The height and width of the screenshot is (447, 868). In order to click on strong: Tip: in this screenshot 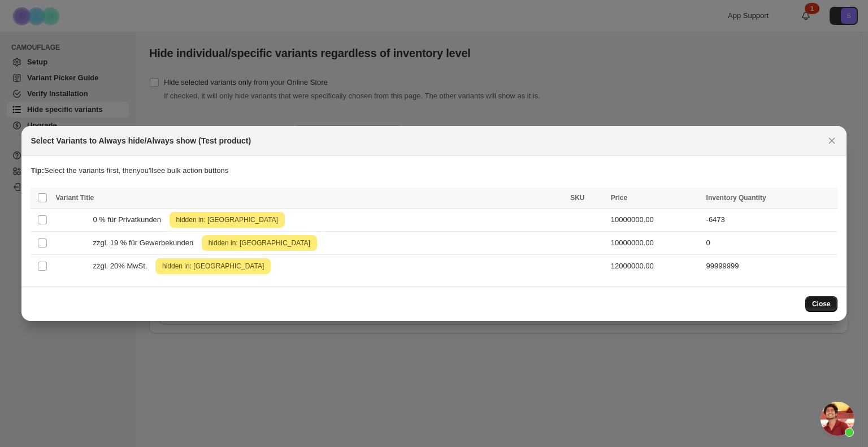, I will do `click(38, 170)`.